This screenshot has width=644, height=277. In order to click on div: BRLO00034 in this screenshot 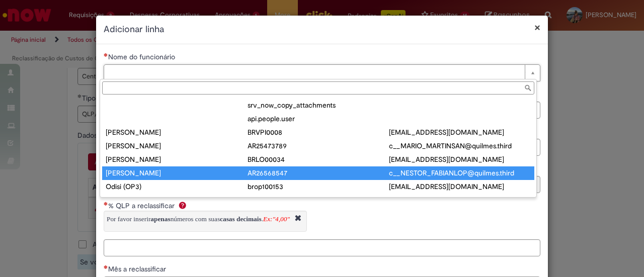, I will do `click(319, 159)`.